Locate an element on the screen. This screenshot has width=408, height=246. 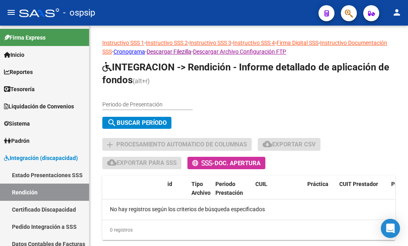
datatable-header-cell: id is located at coordinates (176, 193).